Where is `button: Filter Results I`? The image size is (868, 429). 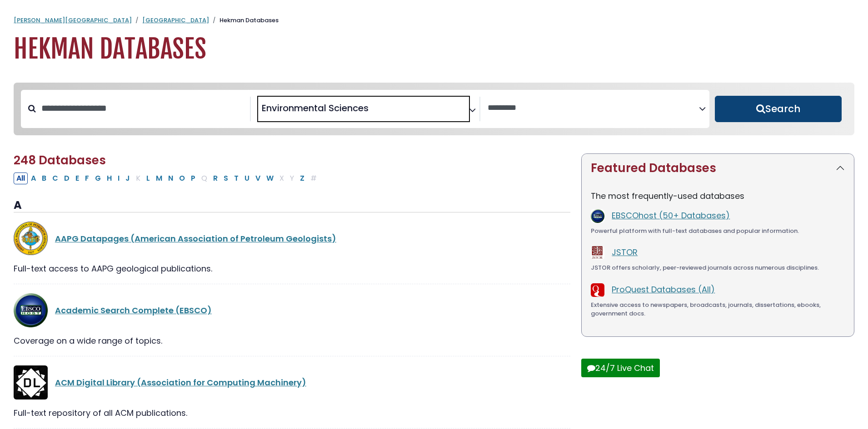 button: Filter Results I is located at coordinates (119, 178).